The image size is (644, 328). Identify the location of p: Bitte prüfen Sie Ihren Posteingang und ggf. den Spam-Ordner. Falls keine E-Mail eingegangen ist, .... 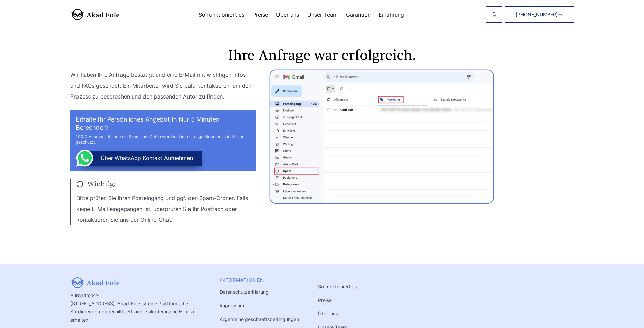
(166, 209).